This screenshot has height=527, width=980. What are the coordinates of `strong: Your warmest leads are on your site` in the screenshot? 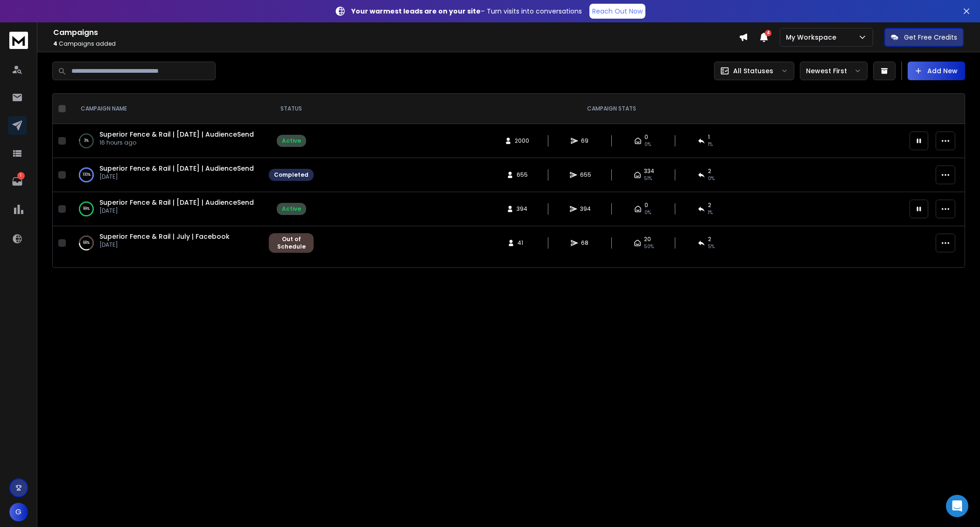 It's located at (416, 11).